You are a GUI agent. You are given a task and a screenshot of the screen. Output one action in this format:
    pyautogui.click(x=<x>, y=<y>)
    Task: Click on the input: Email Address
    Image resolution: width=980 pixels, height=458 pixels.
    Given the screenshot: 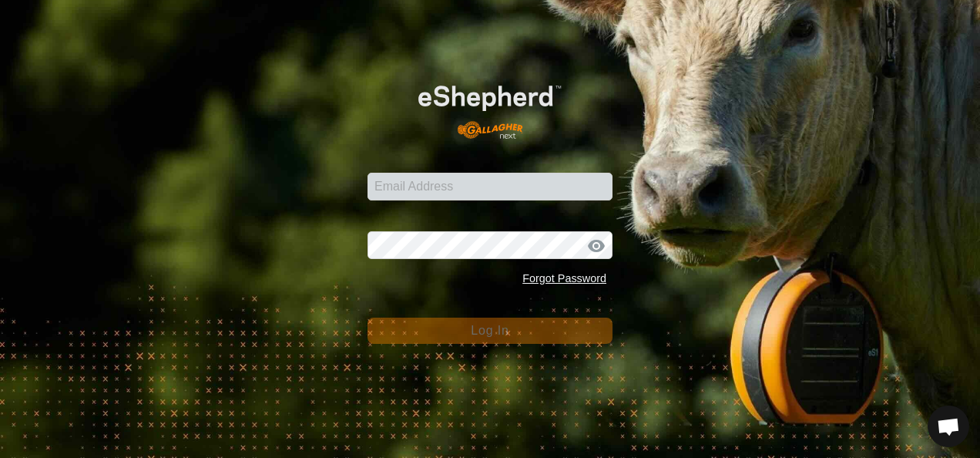 What is the action you would take?
    pyautogui.click(x=490, y=186)
    